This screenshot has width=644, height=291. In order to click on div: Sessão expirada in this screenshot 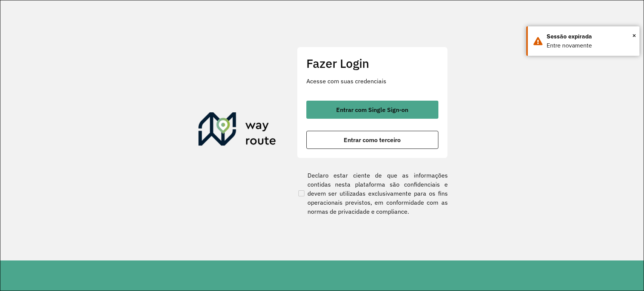, I will do `click(590, 37)`.